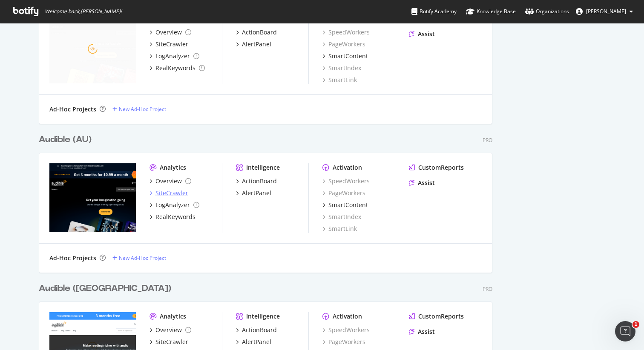 The width and height of the screenshot is (644, 350). I want to click on div: Audible (AU), so click(65, 140).